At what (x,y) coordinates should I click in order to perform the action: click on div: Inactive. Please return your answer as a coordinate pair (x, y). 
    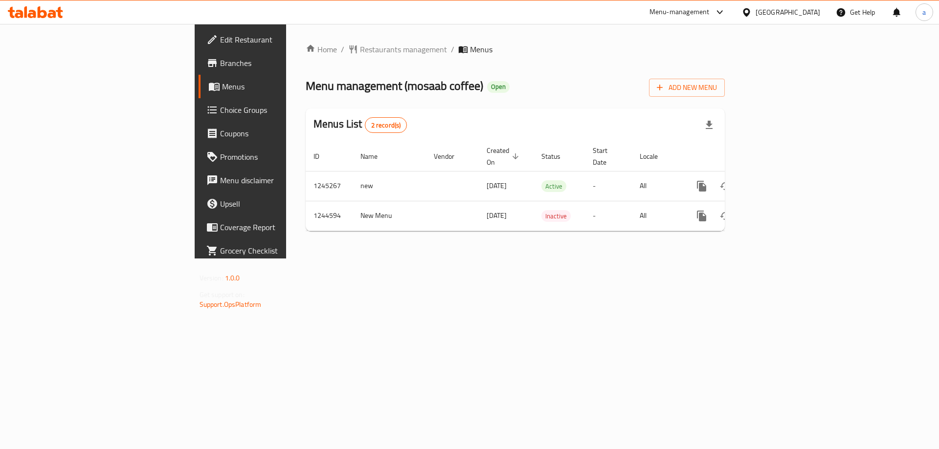
    Looking at the image, I should click on (556, 216).